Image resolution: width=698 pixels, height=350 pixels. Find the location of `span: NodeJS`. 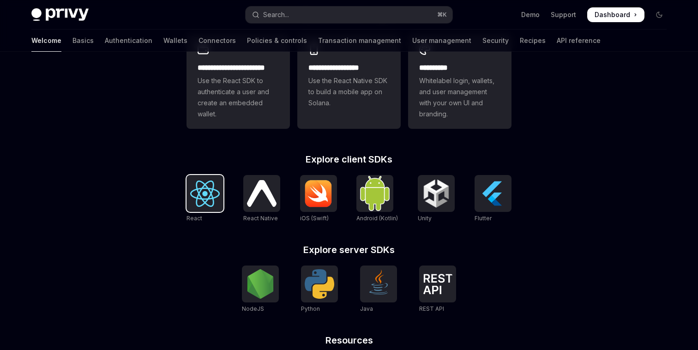

span: NodeJS is located at coordinates (253, 309).